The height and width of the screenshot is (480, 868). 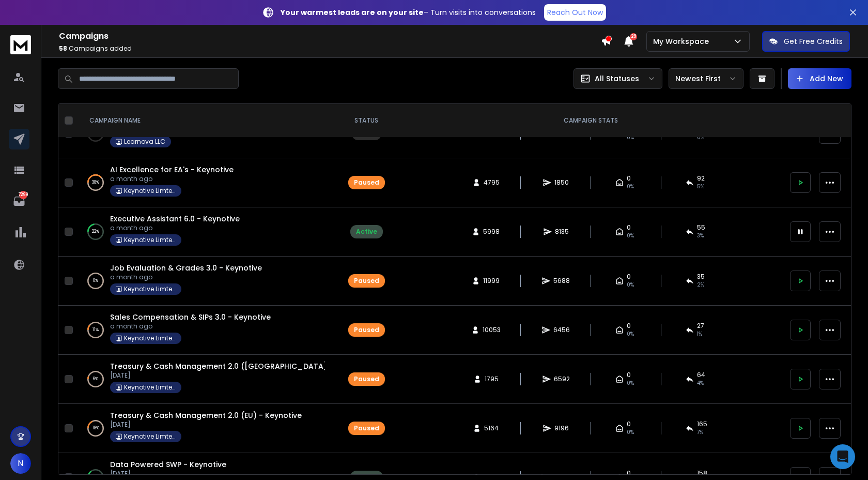 What do you see at coordinates (190, 317) in the screenshot?
I see `a: Sales Compensation & SIPs 3.0 - Keynotive` at bounding box center [190, 317].